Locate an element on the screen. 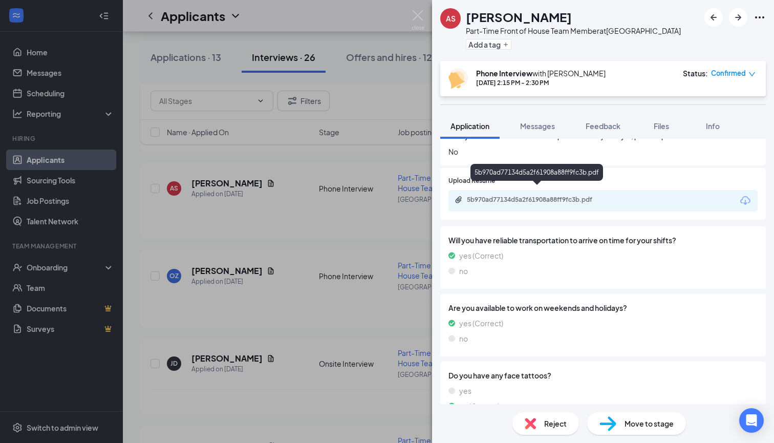 Image resolution: width=774 pixels, height=443 pixels. svg: Plus is located at coordinates (506, 45).